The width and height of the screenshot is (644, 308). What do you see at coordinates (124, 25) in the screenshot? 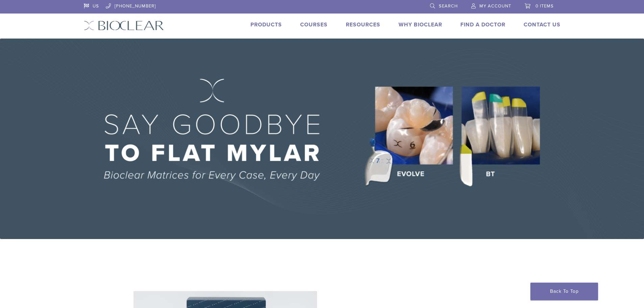
I see `img: Bioclear` at bounding box center [124, 25].